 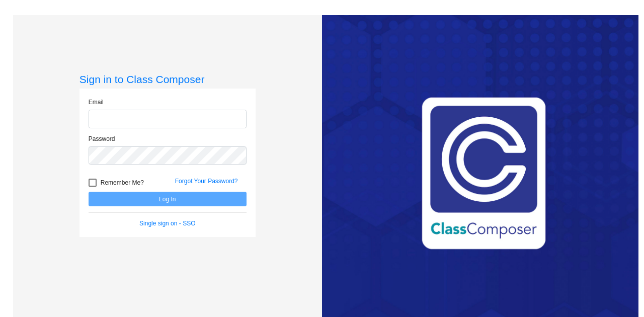 What do you see at coordinates (168, 79) in the screenshot?
I see `h3: Sign in to Class Composer` at bounding box center [168, 79].